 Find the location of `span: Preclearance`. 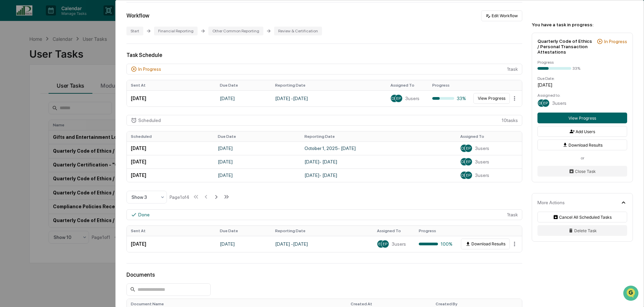

span: Preclearance is located at coordinates (28, 141).